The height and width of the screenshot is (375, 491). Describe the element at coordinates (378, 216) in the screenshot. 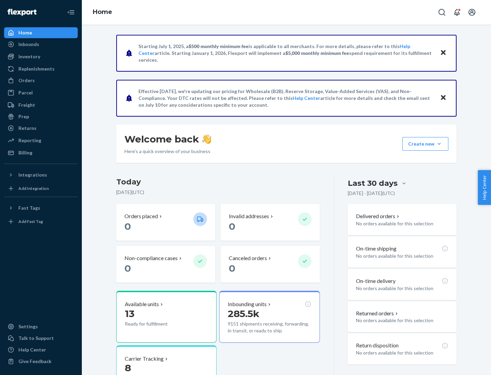

I see `button: Delivered orders` at that location.